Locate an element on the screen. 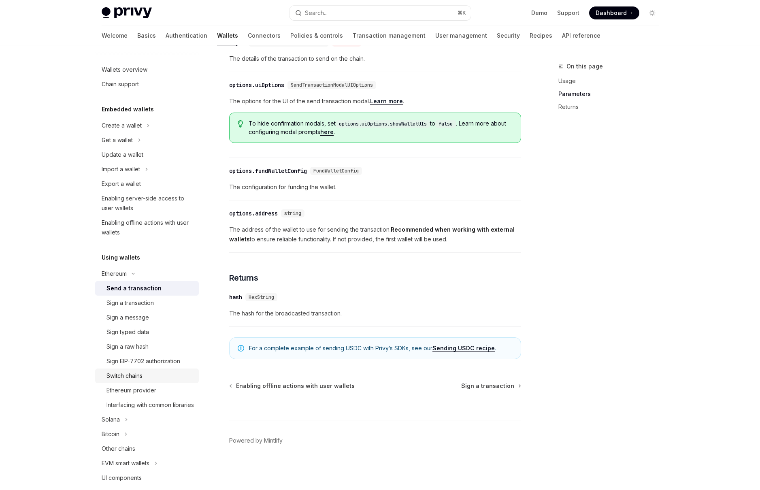 The image size is (760, 490). a: Authentication is located at coordinates (186, 36).